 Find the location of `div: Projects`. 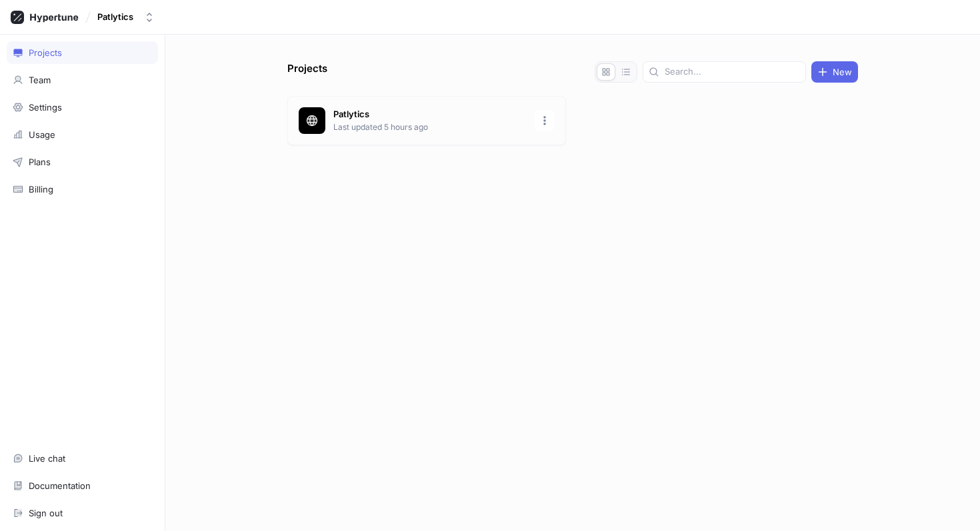

div: Projects is located at coordinates (45, 53).